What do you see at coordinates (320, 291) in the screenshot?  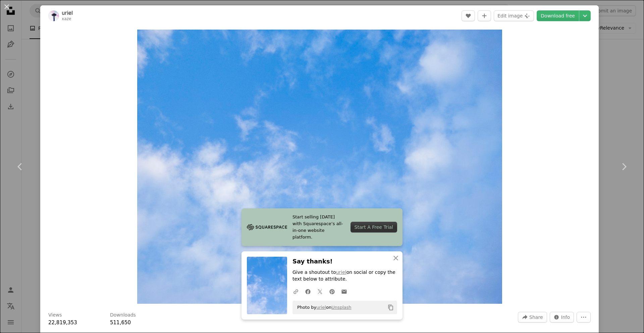 I see `a: Share on Twitter` at bounding box center [320, 291].